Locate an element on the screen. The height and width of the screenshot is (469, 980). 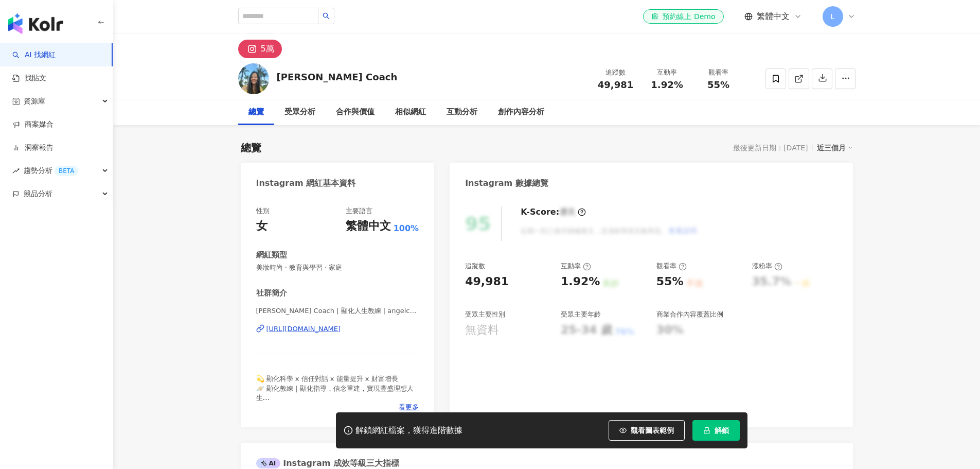
span: 1.92% is located at coordinates (667, 85).